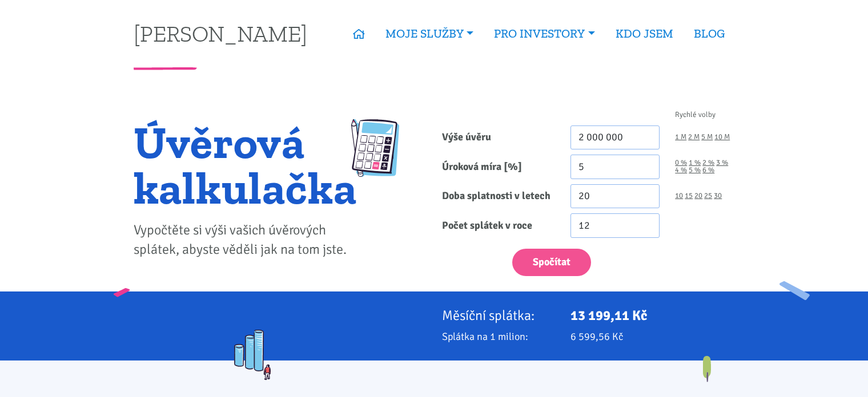 The height and width of the screenshot is (397, 868). I want to click on a: 6 %, so click(708, 170).